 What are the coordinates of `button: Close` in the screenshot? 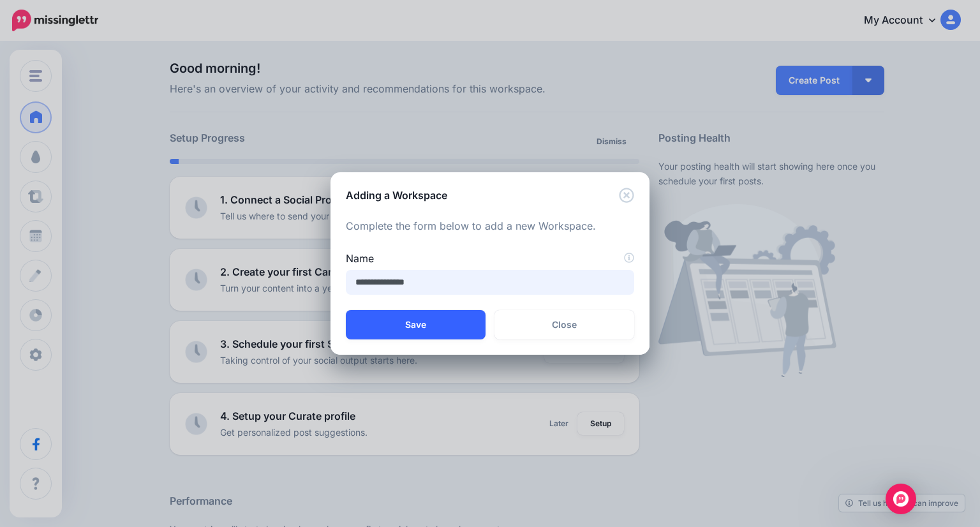 It's located at (627, 195).